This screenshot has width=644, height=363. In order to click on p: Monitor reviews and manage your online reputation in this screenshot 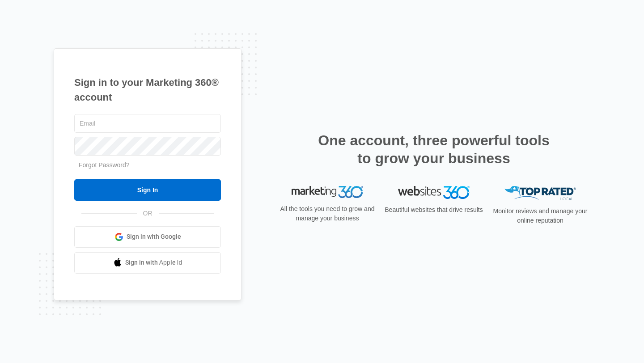, I will do `click(540, 216)`.